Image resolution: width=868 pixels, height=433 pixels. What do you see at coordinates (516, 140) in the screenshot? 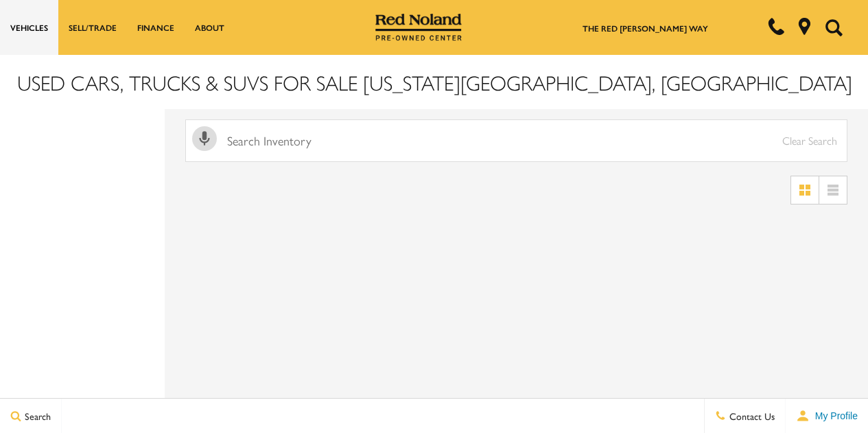
I see `input: Search Inventory` at bounding box center [516, 140].